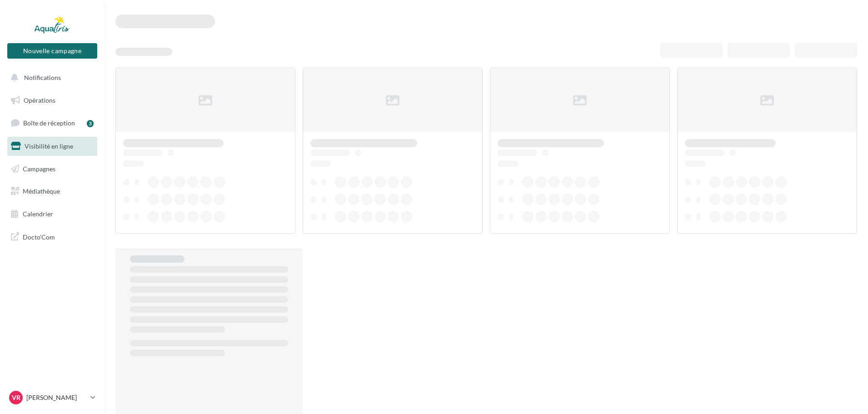  Describe the element at coordinates (42, 191) in the screenshot. I see `span: Médiathèque` at that location.